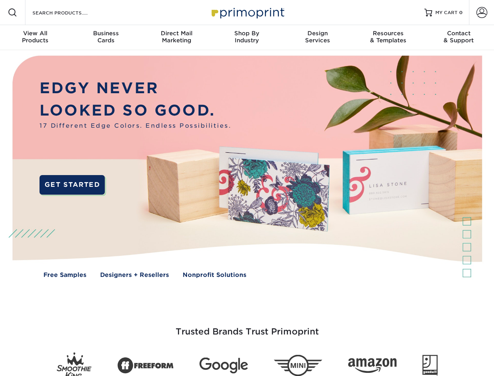 This screenshot has width=494, height=376. Describe the element at coordinates (247, 38) in the screenshot. I see `a: Shop ByIndustry` at that location.